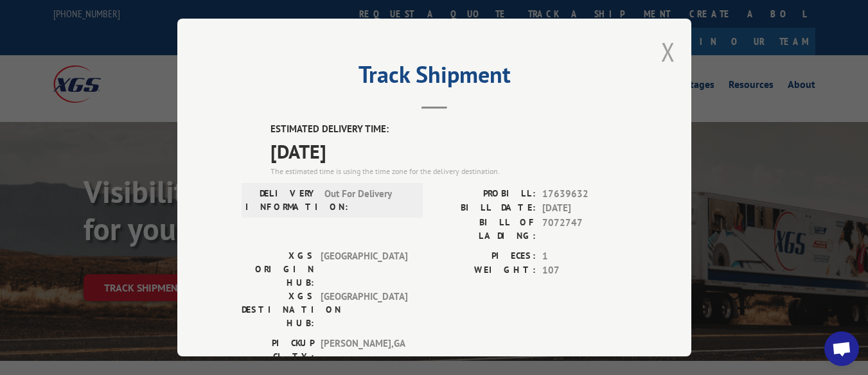  Describe the element at coordinates (281, 200) in the screenshot. I see `label: DELIVERY INFORMATION:` at that location.